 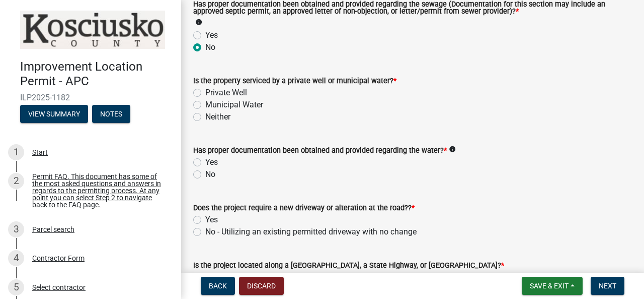 What do you see at coordinates (311, 232) in the screenshot?
I see `label: No - Utilizing an existing permitted driveway with no change` at bounding box center [311, 232].